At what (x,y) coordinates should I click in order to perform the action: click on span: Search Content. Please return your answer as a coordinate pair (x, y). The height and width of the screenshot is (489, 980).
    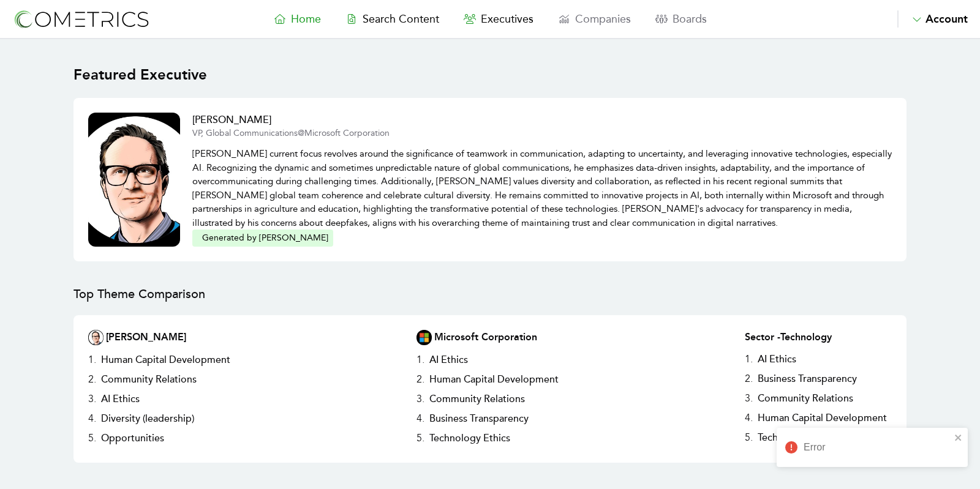
    Looking at the image, I should click on (401, 19).